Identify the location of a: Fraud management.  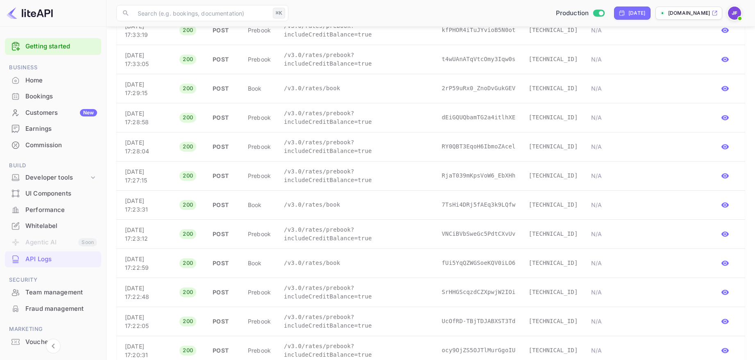
(53, 308).